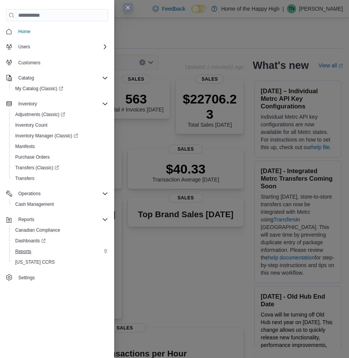 This screenshot has width=349, height=358. I want to click on a: Settings, so click(26, 278).